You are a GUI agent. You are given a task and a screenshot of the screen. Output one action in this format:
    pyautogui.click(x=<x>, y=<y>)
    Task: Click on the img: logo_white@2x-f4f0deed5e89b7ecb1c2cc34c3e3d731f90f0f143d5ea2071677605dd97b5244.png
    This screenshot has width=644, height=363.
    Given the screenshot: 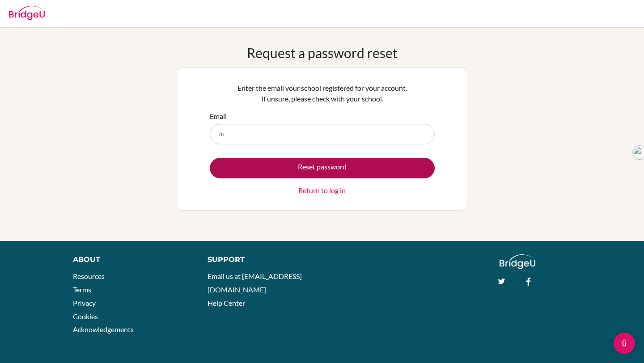 What is the action you would take?
    pyautogui.click(x=517, y=262)
    